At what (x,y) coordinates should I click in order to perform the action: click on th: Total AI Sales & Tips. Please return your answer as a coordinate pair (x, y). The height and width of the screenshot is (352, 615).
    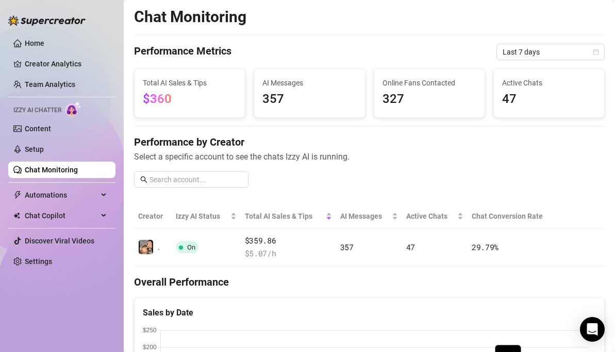
    Looking at the image, I should click on (288, 216).